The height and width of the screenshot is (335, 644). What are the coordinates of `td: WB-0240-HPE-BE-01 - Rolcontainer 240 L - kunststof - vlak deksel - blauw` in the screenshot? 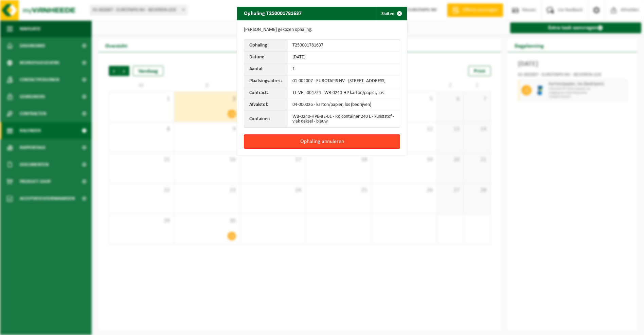 It's located at (344, 119).